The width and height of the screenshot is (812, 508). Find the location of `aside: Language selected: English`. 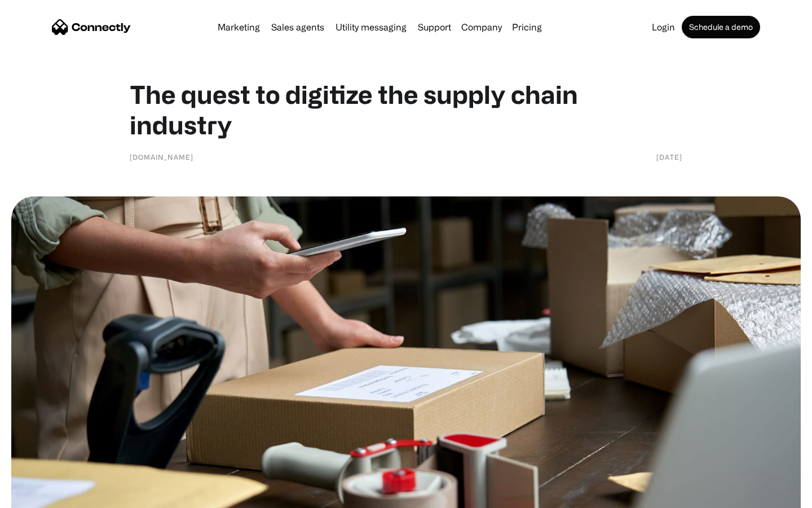

aside: Language selected: English is located at coordinates (40, 497).